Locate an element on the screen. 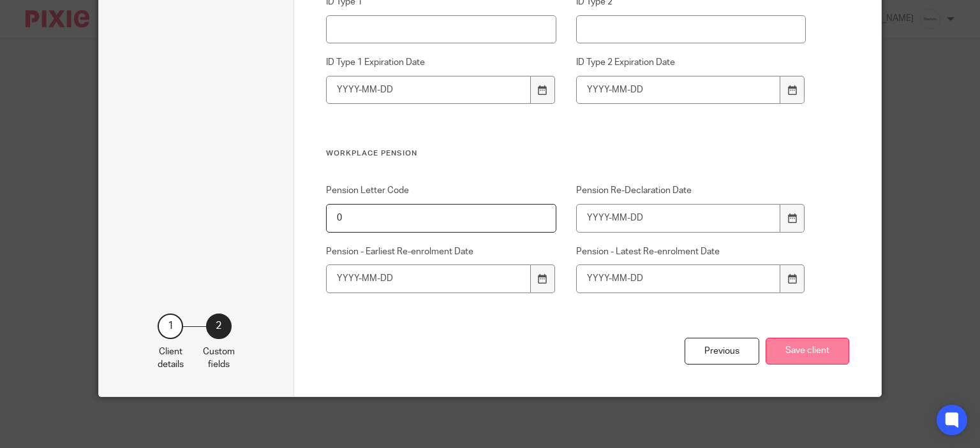  label: ID Type 2 Expiration Date is located at coordinates (691, 63).